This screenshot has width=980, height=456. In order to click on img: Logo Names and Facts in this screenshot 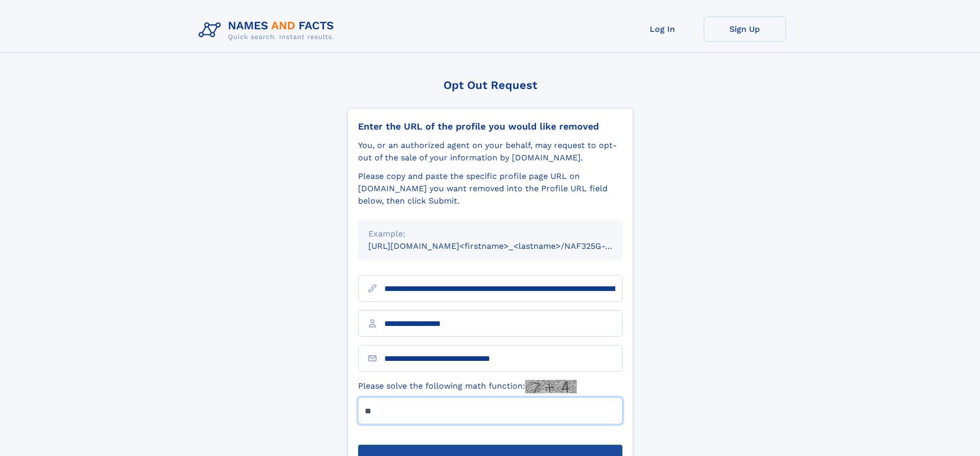, I will do `click(268, 30)`.